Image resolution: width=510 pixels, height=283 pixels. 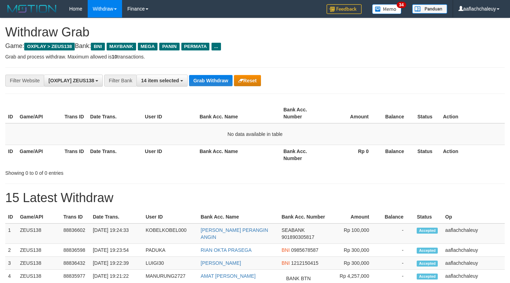 What do you see at coordinates (255, 46) in the screenshot?
I see `h4: Game: Bank:` at bounding box center [255, 46].